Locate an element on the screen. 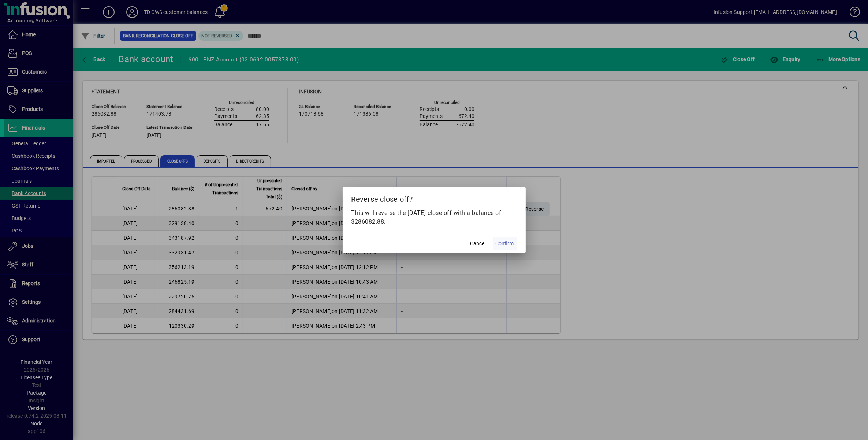 This screenshot has height=440, width=868. h2: Reverse close off? is located at coordinates (434, 198).